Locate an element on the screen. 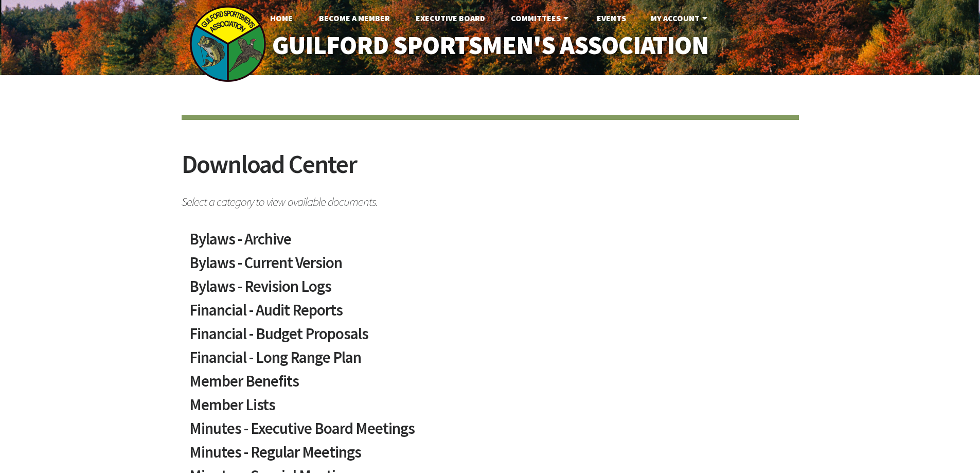  h2: Minutes - Regular Meetings is located at coordinates (490, 456).